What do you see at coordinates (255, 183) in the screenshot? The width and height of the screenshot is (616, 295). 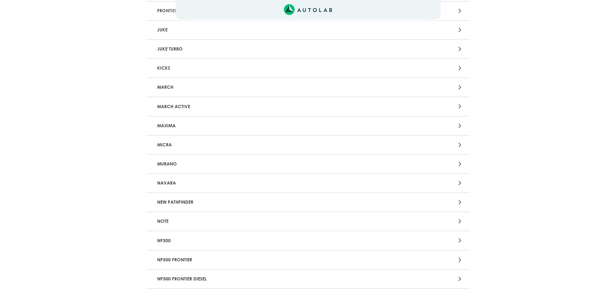 I see `p: NAVARA` at bounding box center [255, 183].